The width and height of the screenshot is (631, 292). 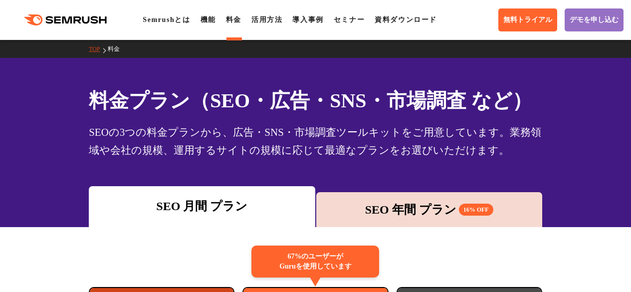 I want to click on a: Semrushとは, so click(x=166, y=19).